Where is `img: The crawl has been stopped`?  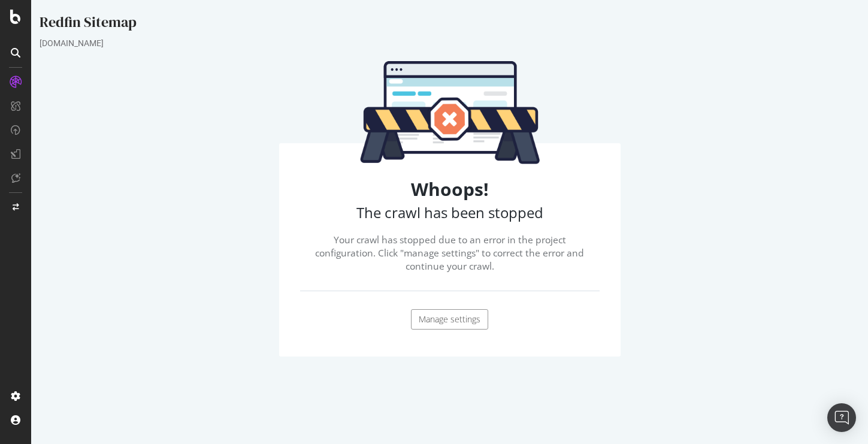
img: The crawl has been stopped is located at coordinates (418, 113).